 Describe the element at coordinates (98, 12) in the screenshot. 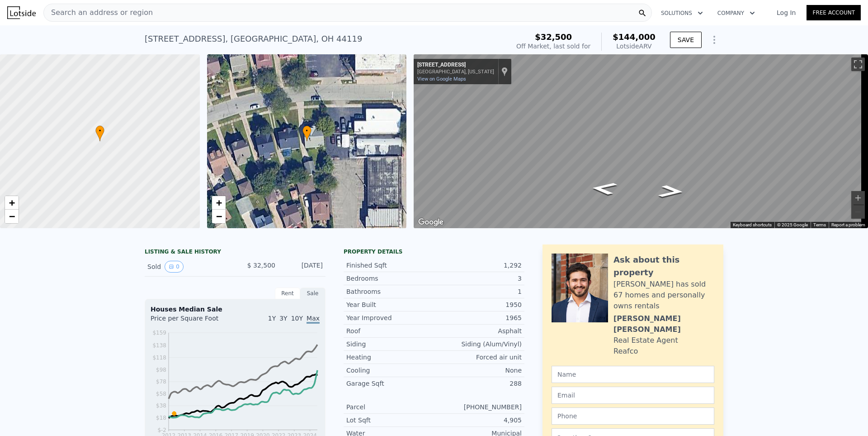

I see `span: Search an address or region` at that location.